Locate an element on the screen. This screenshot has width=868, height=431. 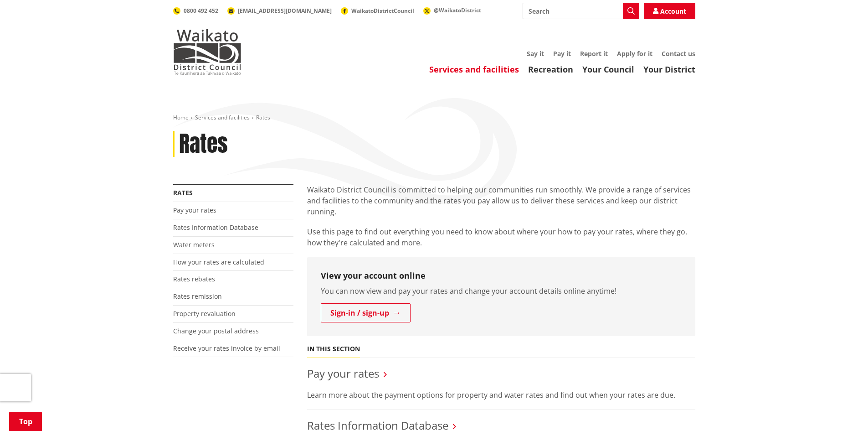
a: Pay it is located at coordinates (562, 53).